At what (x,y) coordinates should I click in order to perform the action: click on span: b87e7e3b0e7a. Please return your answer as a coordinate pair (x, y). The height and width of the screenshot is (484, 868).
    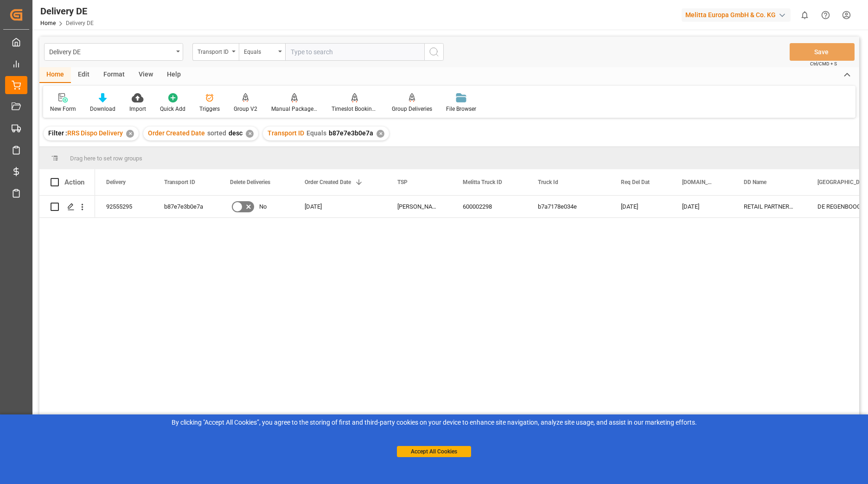
    Looking at the image, I should click on (351, 133).